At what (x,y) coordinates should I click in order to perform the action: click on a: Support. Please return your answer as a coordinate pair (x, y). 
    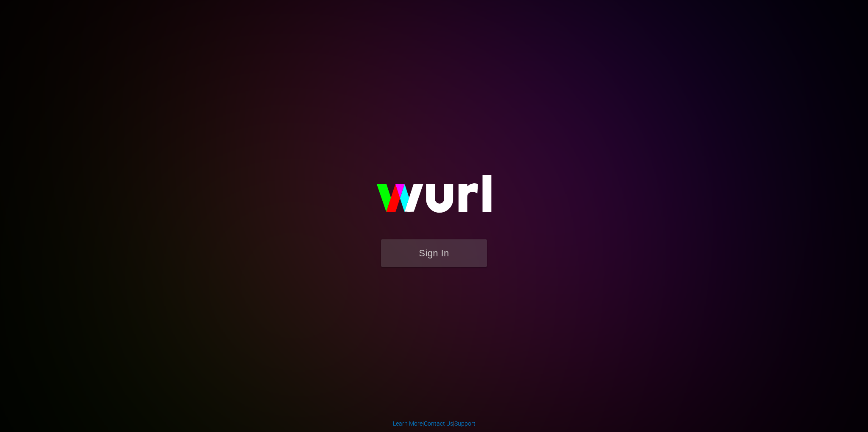
    Looking at the image, I should click on (465, 423).